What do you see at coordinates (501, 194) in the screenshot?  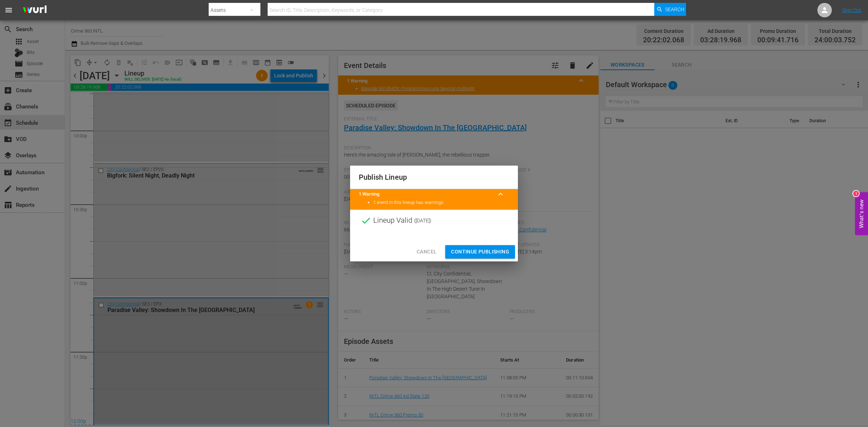 I see `button: keyboard_arrow_up` at bounding box center [501, 194].